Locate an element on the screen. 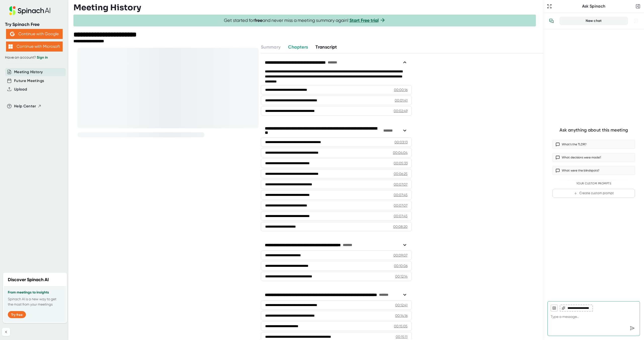 Image resolution: width=644 pixels, height=340 pixels. div: 00:05:33 is located at coordinates (400, 163).